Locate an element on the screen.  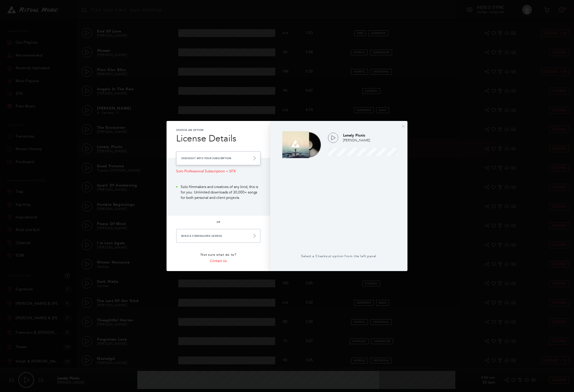
a: Build a Standalone License is located at coordinates (218, 236).